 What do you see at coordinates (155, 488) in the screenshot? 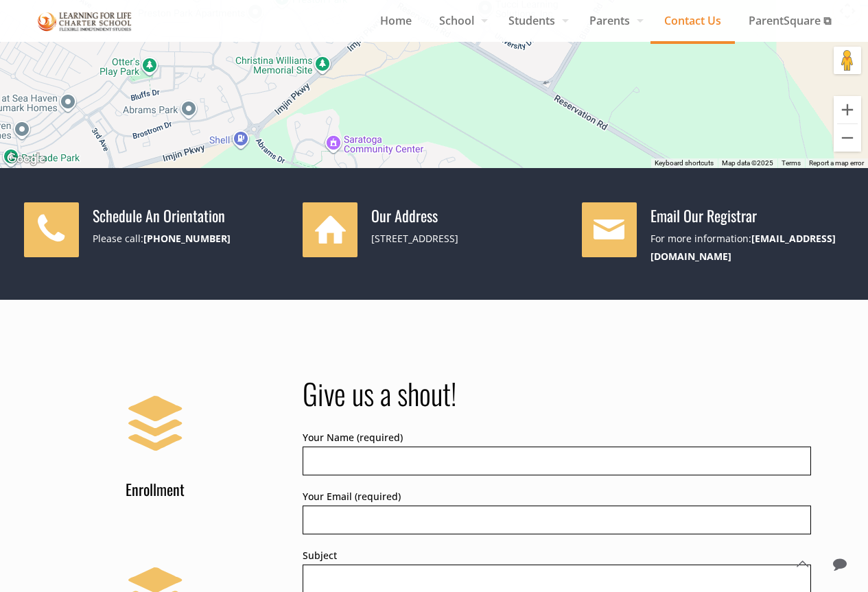
I see `h4: Enrollment` at bounding box center [155, 488].